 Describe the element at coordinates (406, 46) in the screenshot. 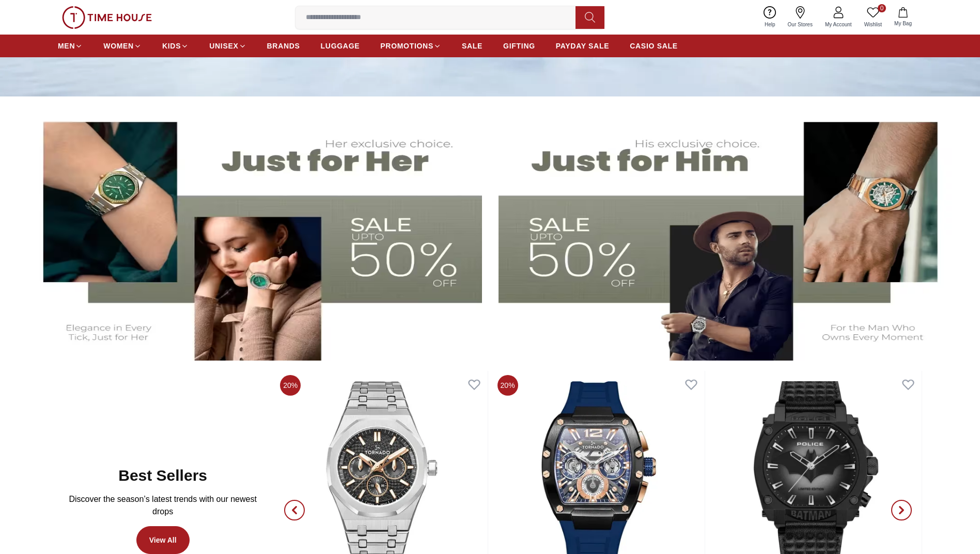

I see `span: PROMOTIONS` at that location.